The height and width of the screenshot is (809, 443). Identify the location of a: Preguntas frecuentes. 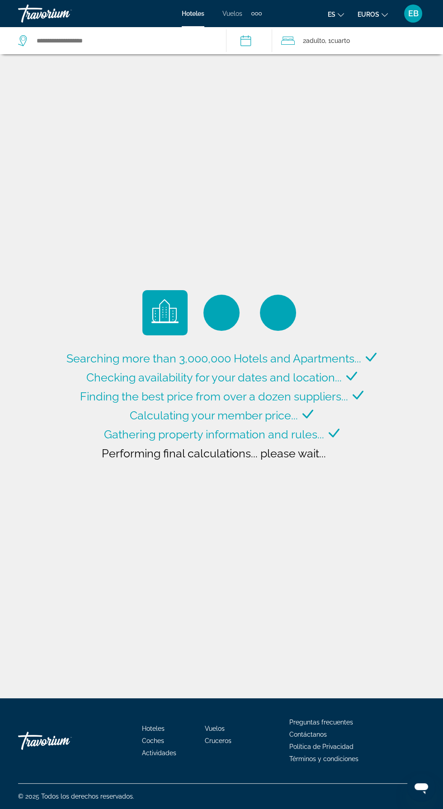
(321, 722).